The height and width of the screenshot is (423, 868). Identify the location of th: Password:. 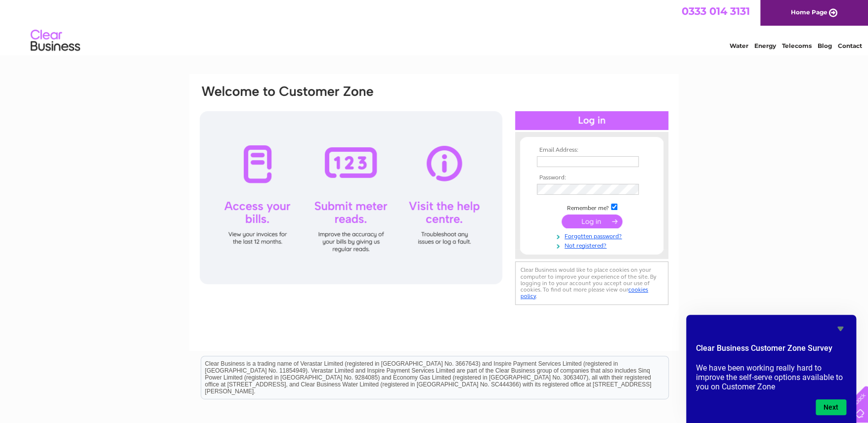
(592, 178).